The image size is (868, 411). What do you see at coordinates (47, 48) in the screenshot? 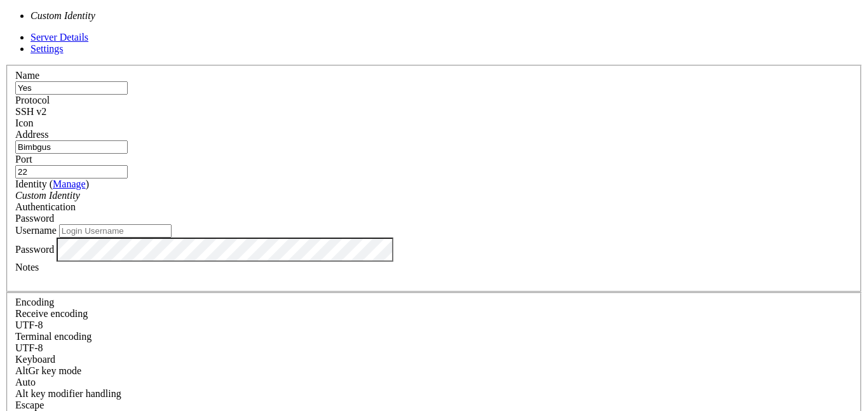
I see `span: Settings` at bounding box center [47, 48].